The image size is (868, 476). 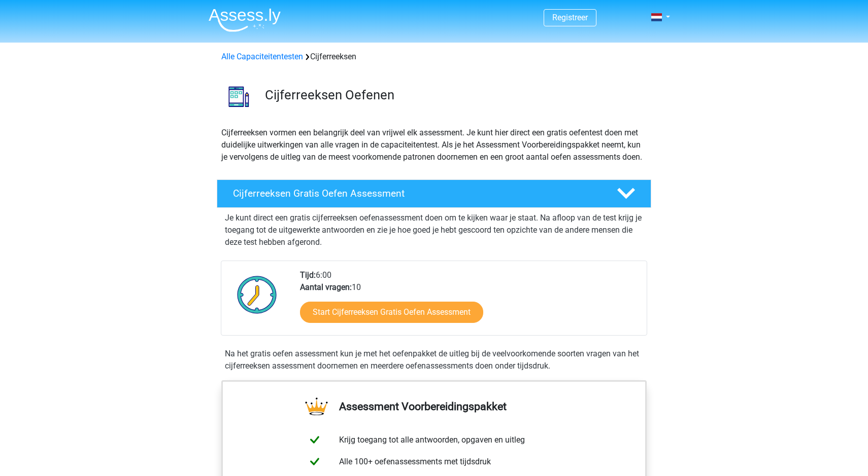 I want to click on div: Cijferreeksen, so click(x=434, y=57).